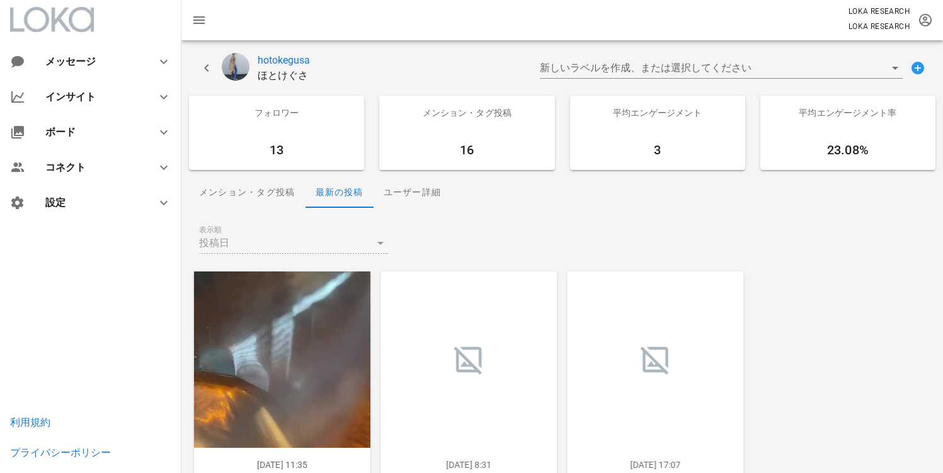 The width and height of the screenshot is (943, 473). Describe the element at coordinates (284, 60) in the screenshot. I see `a: hotokegusa` at that location.